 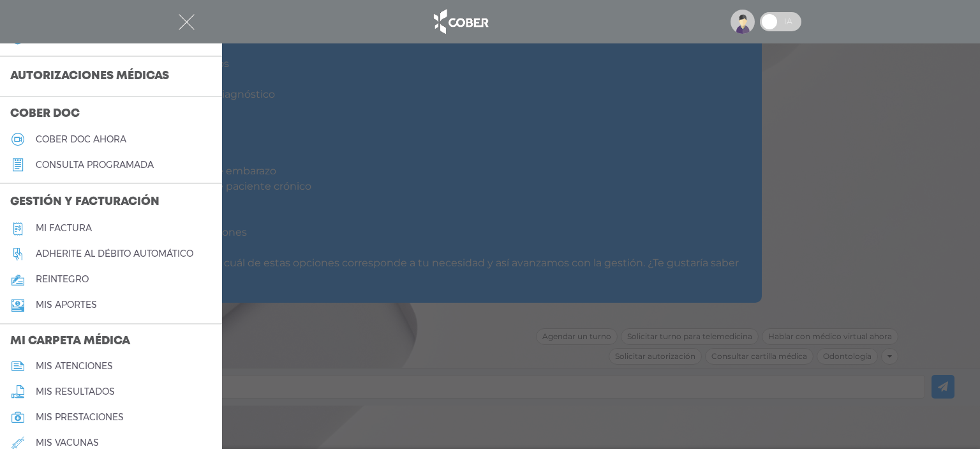 What do you see at coordinates (80, 417) in the screenshot?
I see `h5: mis prestaciones` at bounding box center [80, 417].